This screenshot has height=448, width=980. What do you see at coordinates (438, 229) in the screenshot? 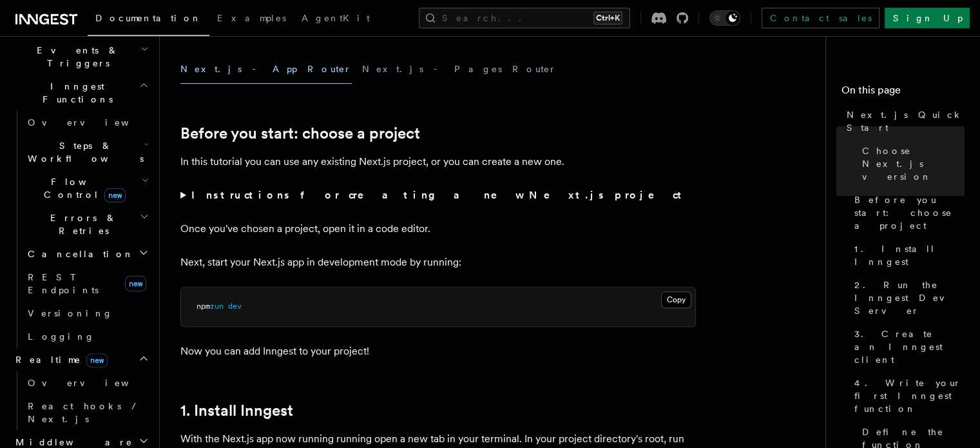
I see `p: Once you've chosen a project, open it in a code editor.` at bounding box center [438, 229].